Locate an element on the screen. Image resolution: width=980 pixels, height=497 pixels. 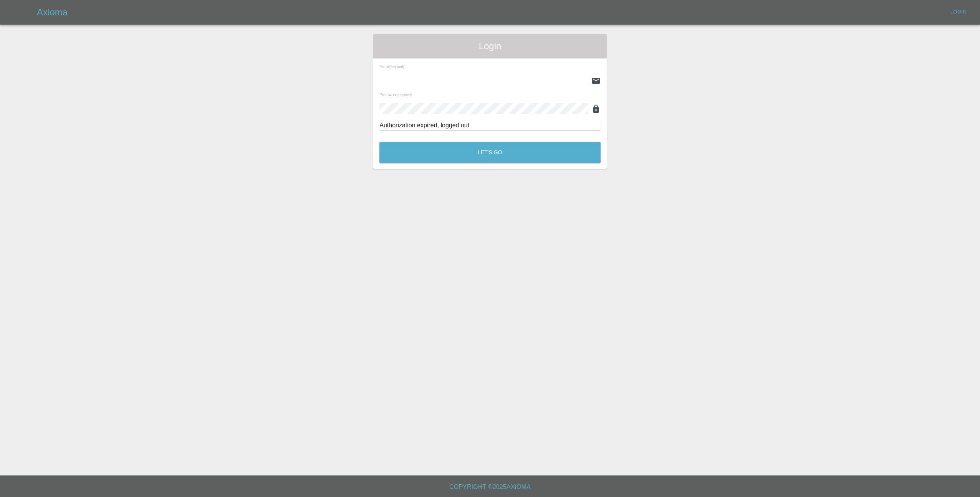
a: Login is located at coordinates (959, 12).